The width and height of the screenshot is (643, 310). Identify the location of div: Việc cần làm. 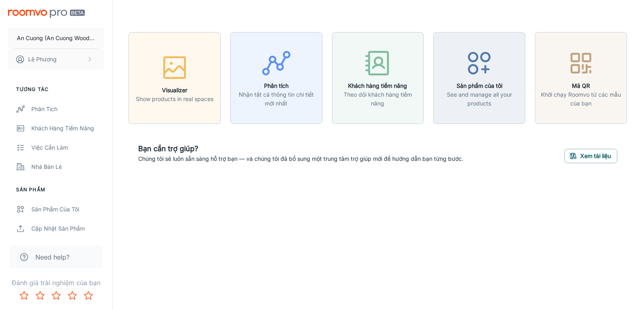
(67, 148).